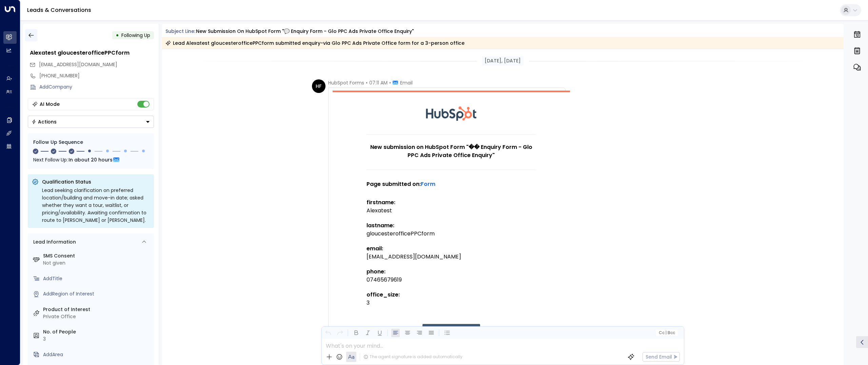 This screenshot has height=365, width=868. What do you see at coordinates (91, 142) in the screenshot?
I see `div: Follow Up Sequence` at bounding box center [91, 142].